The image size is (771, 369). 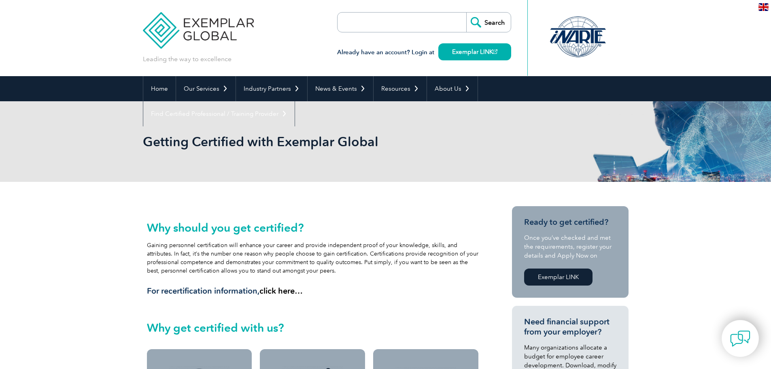 What do you see at coordinates (495, 51) in the screenshot?
I see `img: open_square.png` at bounding box center [495, 51].